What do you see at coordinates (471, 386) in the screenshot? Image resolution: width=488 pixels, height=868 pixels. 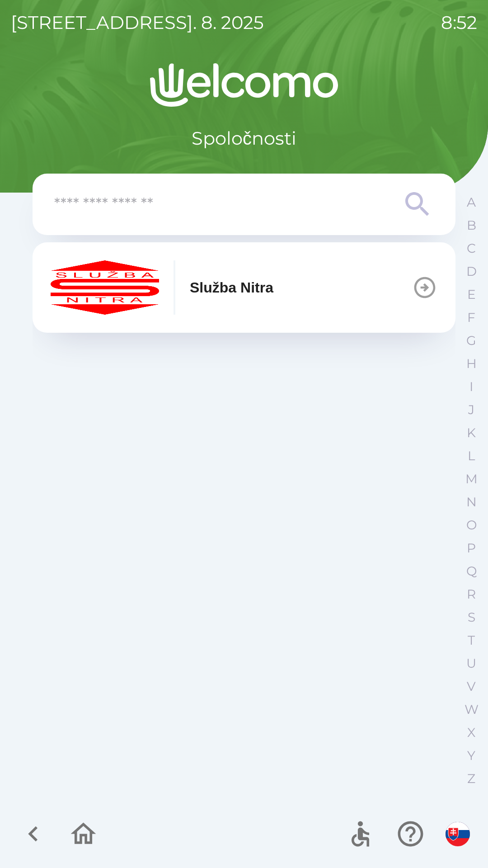 I see `button: I` at bounding box center [471, 386].